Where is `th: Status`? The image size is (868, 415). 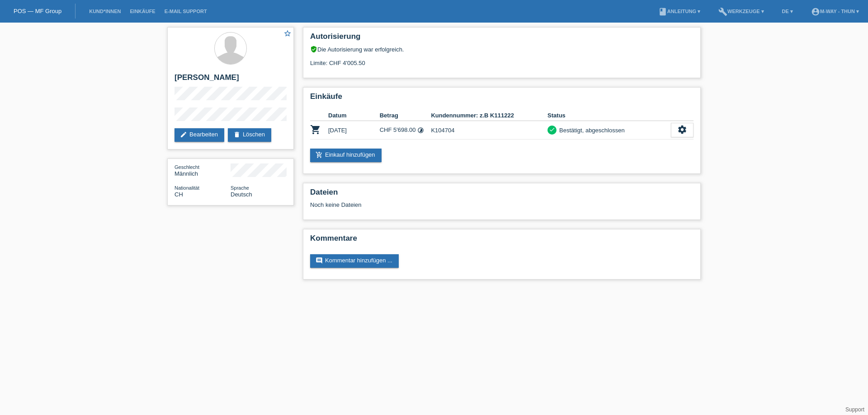
th: Status is located at coordinates (609, 115).